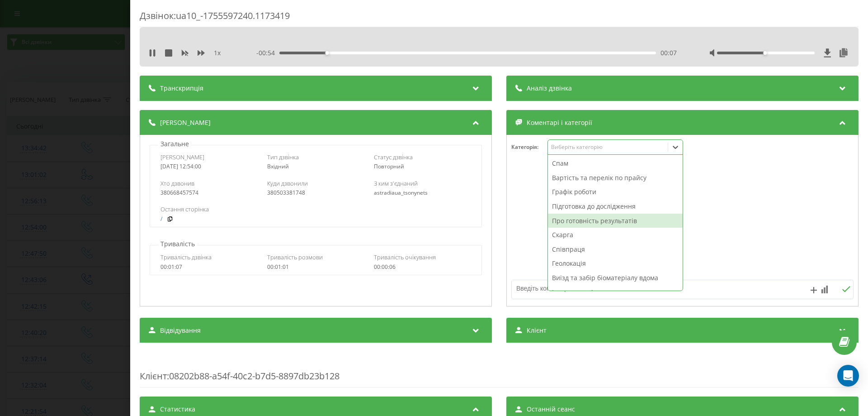  Describe the element at coordinates (615, 263) in the screenshot. I see `div: Геолокація` at that location.